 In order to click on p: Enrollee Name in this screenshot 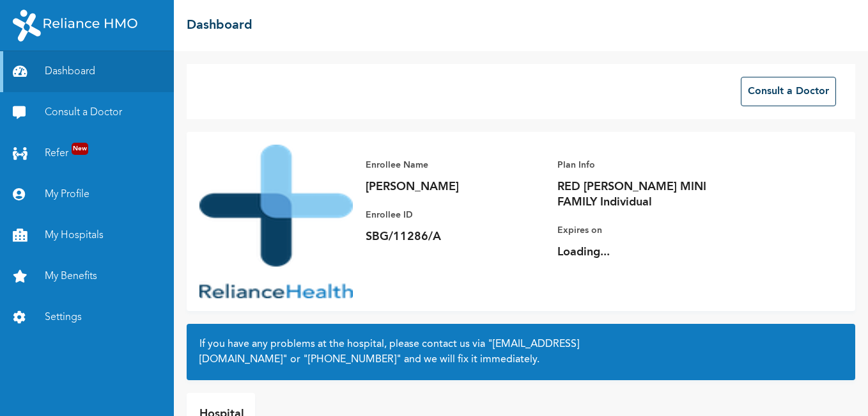, I will do `click(455, 165)`.